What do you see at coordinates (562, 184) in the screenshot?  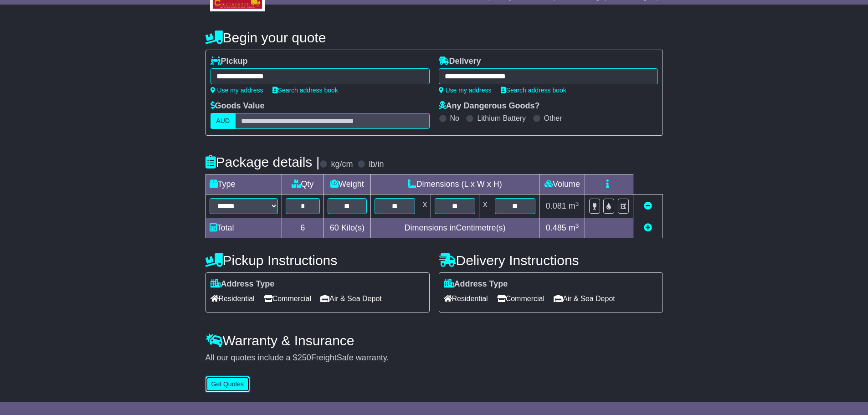 I see `td: Volume` at bounding box center [562, 184].